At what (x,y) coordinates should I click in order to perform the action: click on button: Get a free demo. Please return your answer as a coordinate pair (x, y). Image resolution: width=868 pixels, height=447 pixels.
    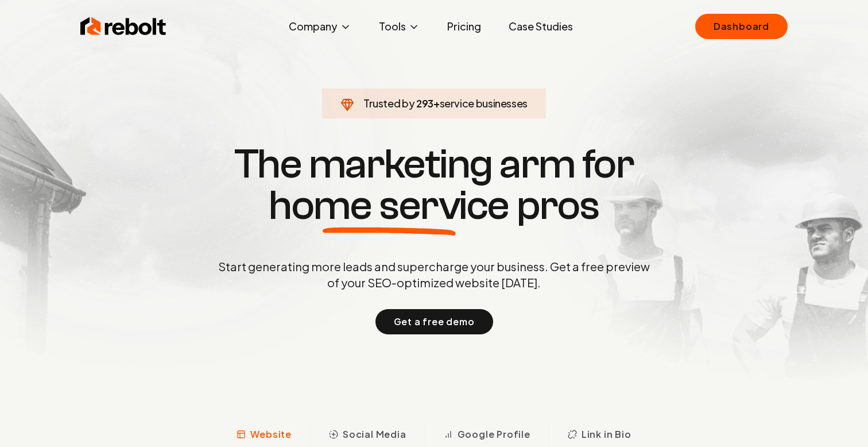
    Looking at the image, I should click on (434, 322).